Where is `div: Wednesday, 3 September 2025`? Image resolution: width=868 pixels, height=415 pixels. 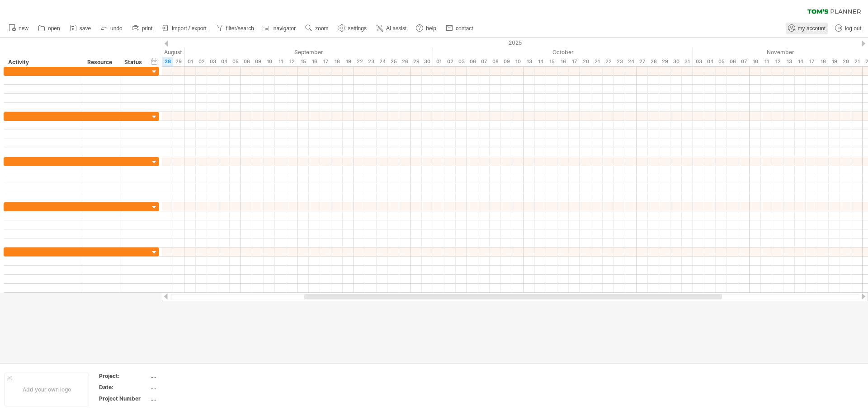 div: Wednesday, 3 September 2025 is located at coordinates (212, 62).